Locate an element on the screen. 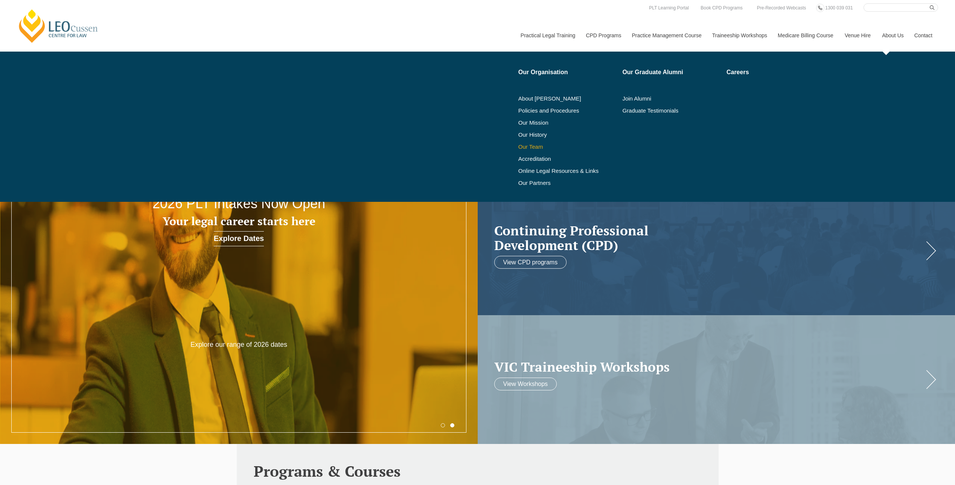 This screenshot has height=485, width=955. a: Practice Management Course is located at coordinates (667, 35).